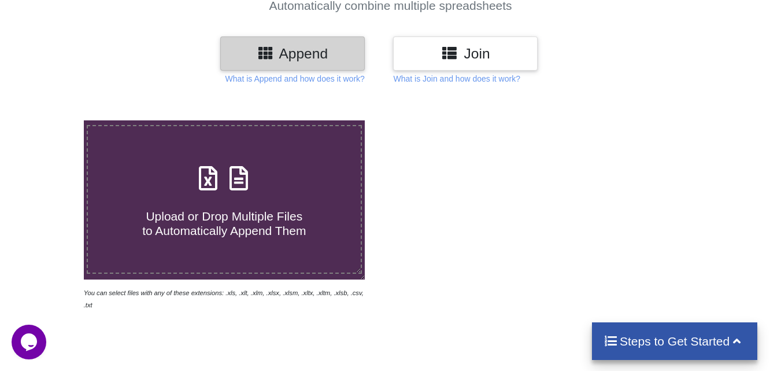 The width and height of the screenshot is (781, 371). What do you see at coordinates (224, 223) in the screenshot?
I see `span: Upload or Drop Multiple Files to Automatically Append Them` at bounding box center [224, 223].